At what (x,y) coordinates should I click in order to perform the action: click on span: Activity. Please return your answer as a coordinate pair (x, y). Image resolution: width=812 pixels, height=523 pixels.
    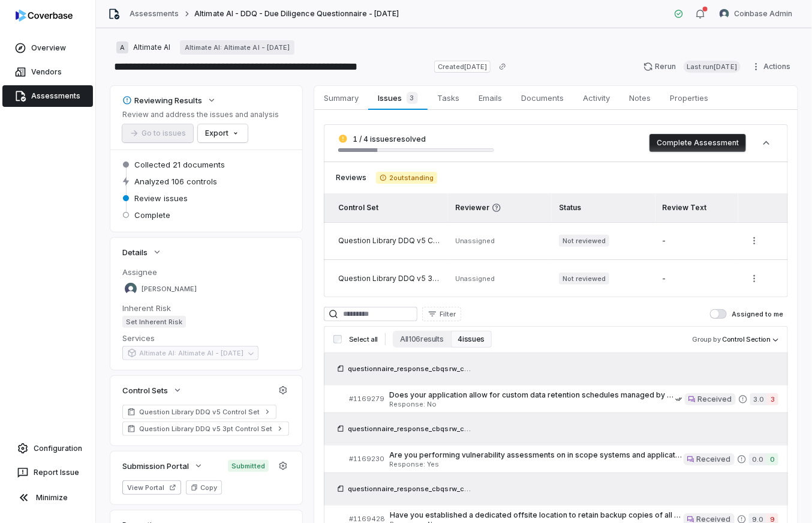
    Looking at the image, I should click on (596, 98).